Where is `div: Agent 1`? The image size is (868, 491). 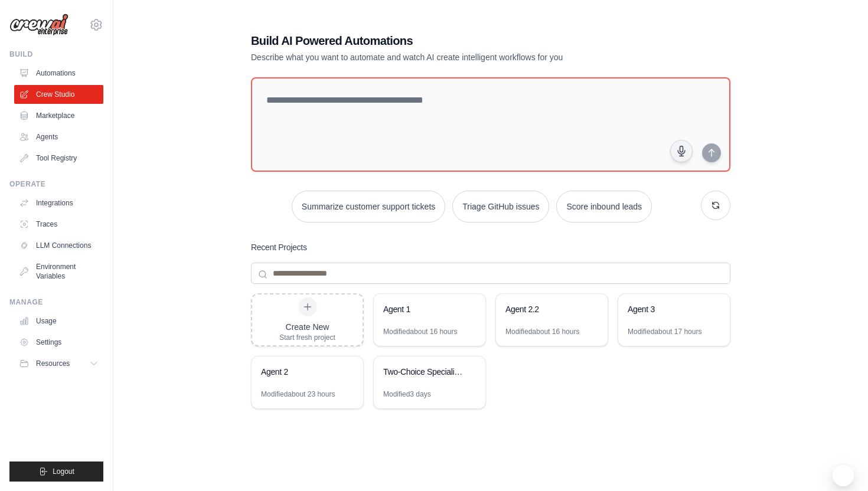
div: Agent 1 is located at coordinates (424, 309).